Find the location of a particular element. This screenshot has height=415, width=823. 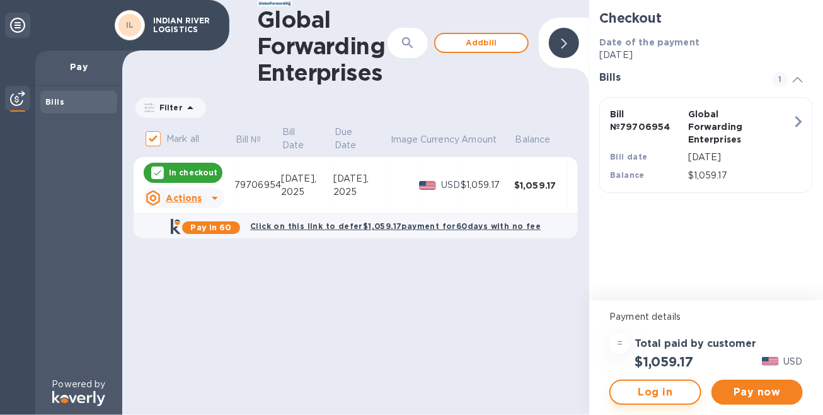

h2: $1,059.17 is located at coordinates (664, 361).